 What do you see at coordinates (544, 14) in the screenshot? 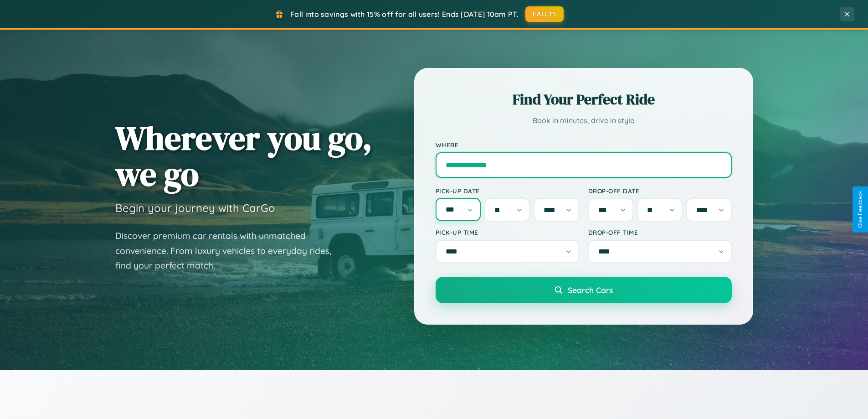
I see `button: FALL15` at bounding box center [544, 14].